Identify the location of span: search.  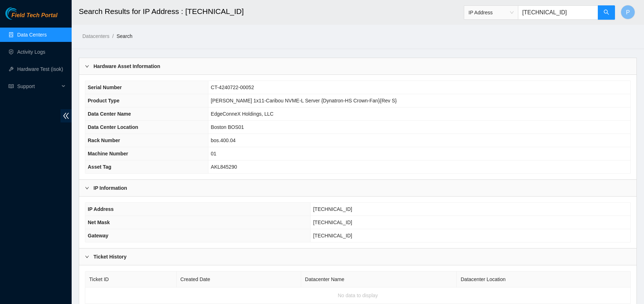
(606, 13).